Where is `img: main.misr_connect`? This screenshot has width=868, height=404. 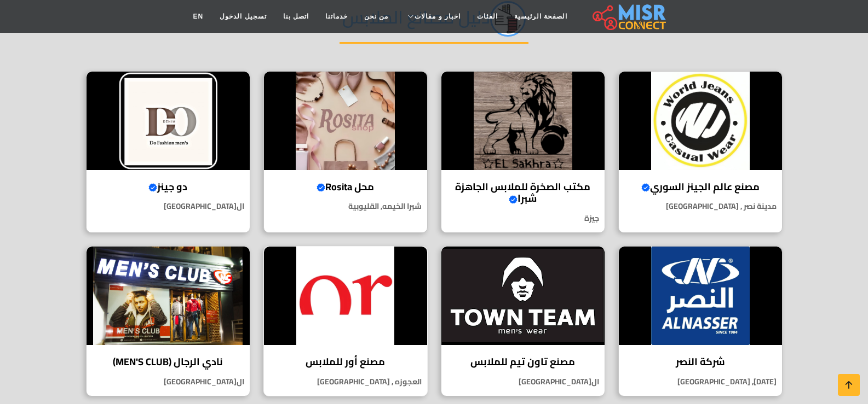 img: main.misr_connect is located at coordinates (629, 17).